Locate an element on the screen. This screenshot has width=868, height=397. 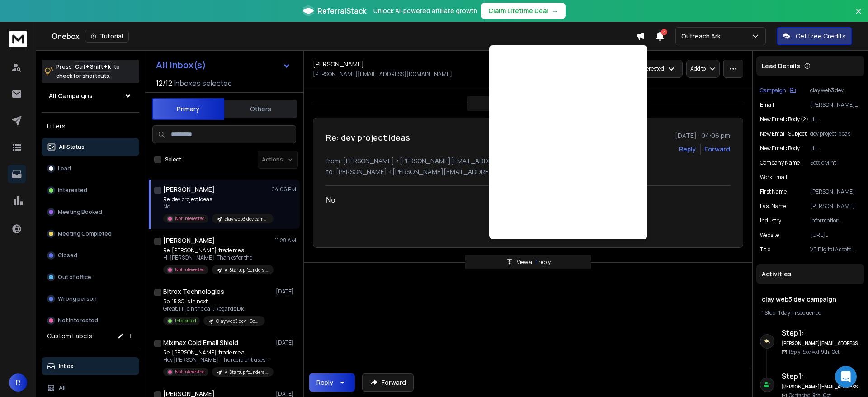
span: 1 is located at coordinates (537, 262).